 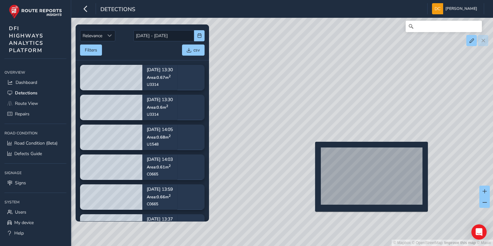 I want to click on a: Detections, so click(x=35, y=93).